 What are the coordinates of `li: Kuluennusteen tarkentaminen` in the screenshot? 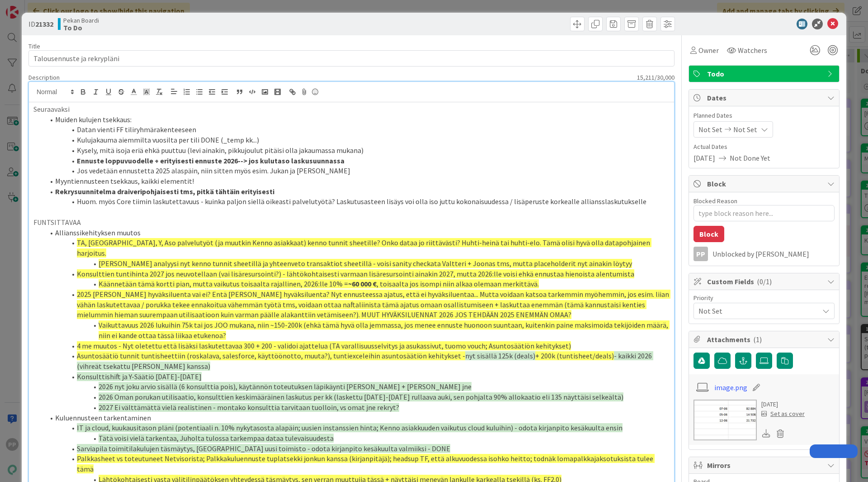 It's located at (357, 417).